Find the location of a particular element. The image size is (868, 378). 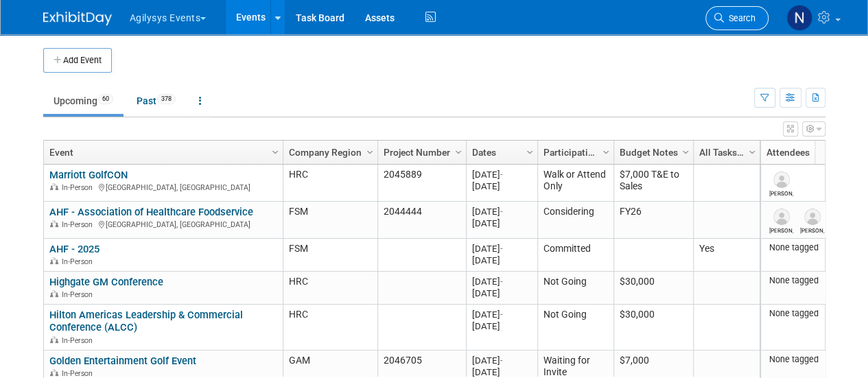

div: Robert Blackwell is located at coordinates (781, 229).